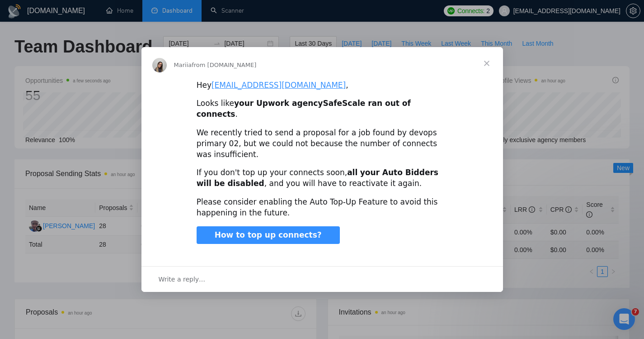 The width and height of the screenshot is (644, 339). What do you see at coordinates (487, 63) in the screenshot?
I see `span: Close` at bounding box center [487, 63].